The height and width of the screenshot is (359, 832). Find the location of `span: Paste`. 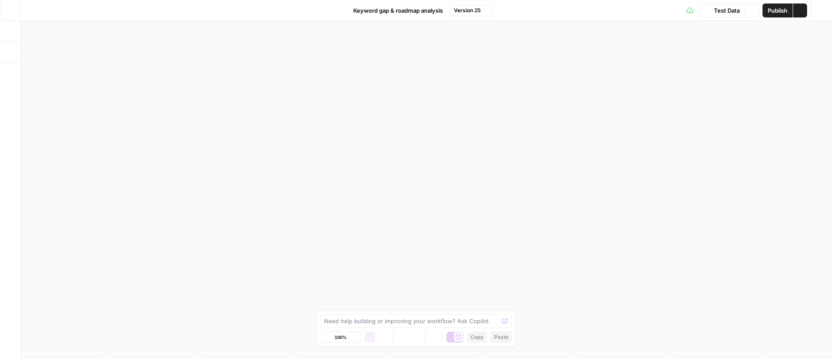

span: Paste is located at coordinates (501, 337).